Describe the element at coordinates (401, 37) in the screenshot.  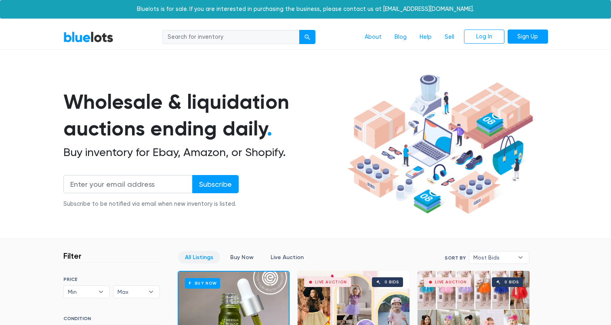
I see `a: Blog` at that location.